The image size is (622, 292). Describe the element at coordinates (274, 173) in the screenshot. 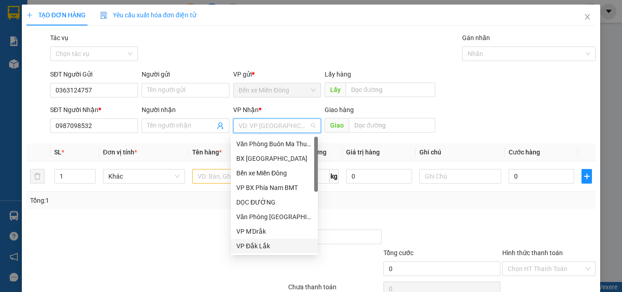

I see `div: Bến xe Miền Đông` at that location.